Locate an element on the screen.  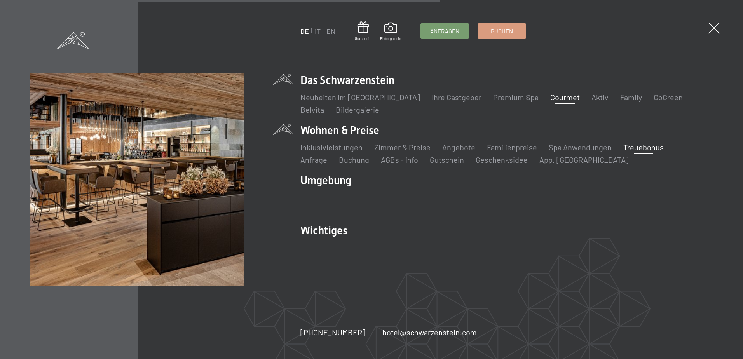
a: Ihre Gastgeber is located at coordinates (456, 97).